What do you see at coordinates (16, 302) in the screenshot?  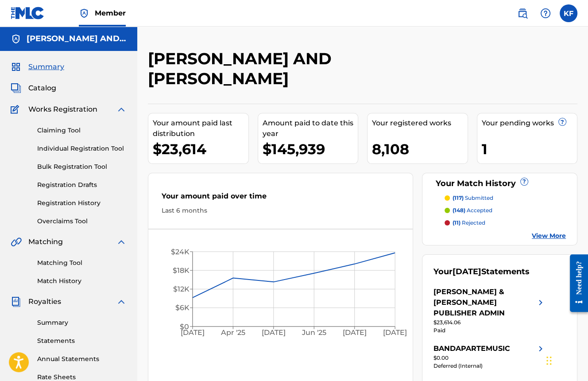 I see `img: Royalties` at bounding box center [16, 302].